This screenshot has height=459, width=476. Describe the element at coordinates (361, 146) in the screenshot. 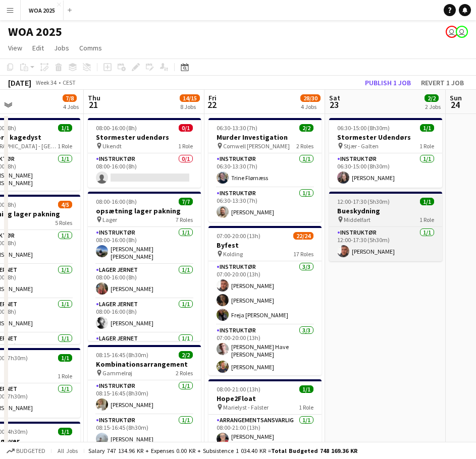

I see `span: Stjær - Galten` at that location.